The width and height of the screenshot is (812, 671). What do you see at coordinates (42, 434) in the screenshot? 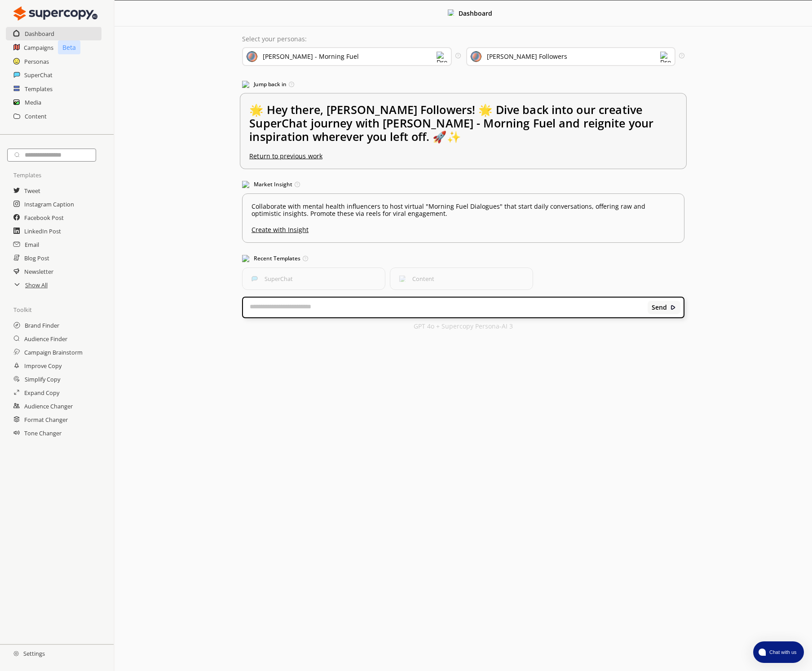
I see `a: Tone Changer` at bounding box center [42, 434].